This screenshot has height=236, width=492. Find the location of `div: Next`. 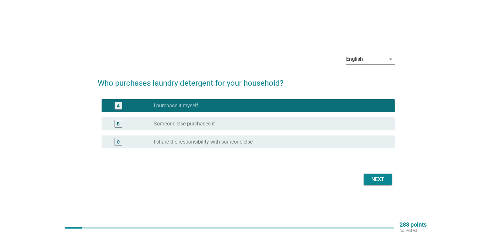

div: Next is located at coordinates (378, 180).